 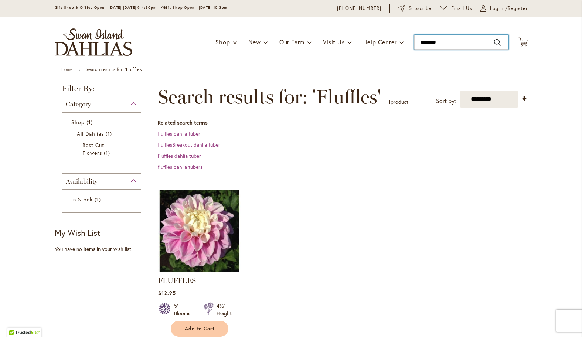 What do you see at coordinates (420, 8) in the screenshot?
I see `span: Subscribe` at bounding box center [420, 8].